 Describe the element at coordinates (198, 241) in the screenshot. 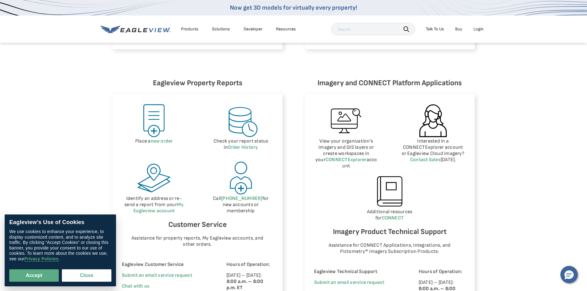

I see `p: Assistance for property reports, My Eagleview accounts, and other orders.` at that location.